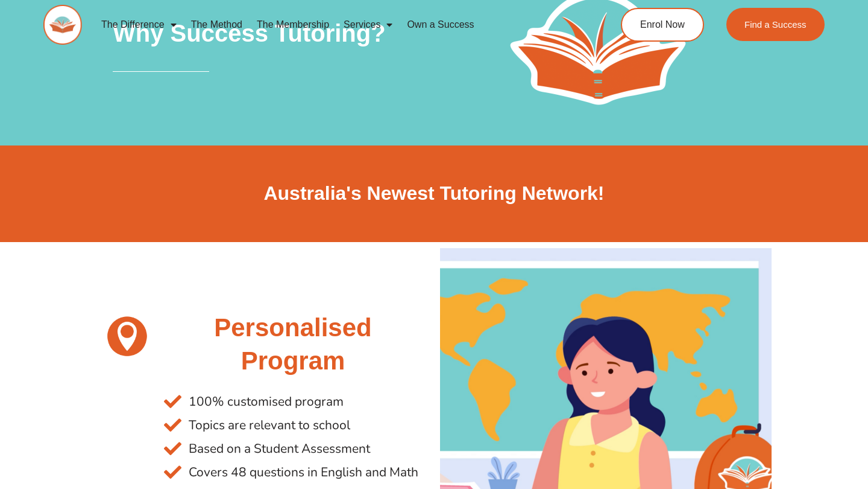 Image resolution: width=868 pixels, height=489 pixels. What do you see at coordinates (775, 24) in the screenshot?
I see `a: Find a Success` at bounding box center [775, 24].